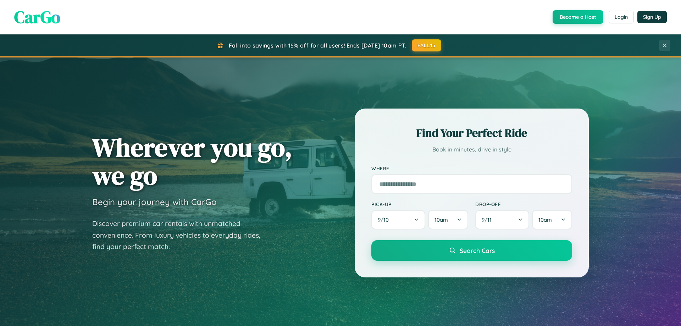 This screenshot has width=681, height=326. Describe the element at coordinates (192, 161) in the screenshot. I see `h1: Wherever you go, we go` at that location.